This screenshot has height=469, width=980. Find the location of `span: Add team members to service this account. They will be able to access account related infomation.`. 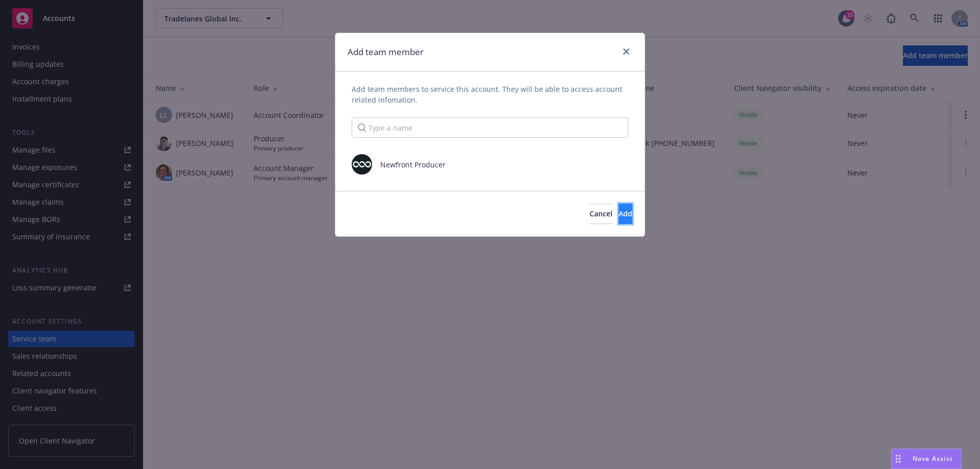

span: Add team members to service this account. They will be able to access account related infomation. is located at coordinates (490, 94).